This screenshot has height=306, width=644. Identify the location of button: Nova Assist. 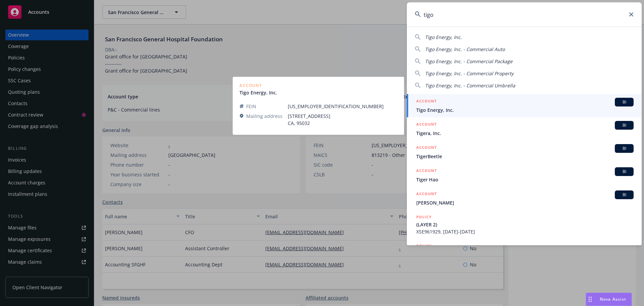
(609, 299).